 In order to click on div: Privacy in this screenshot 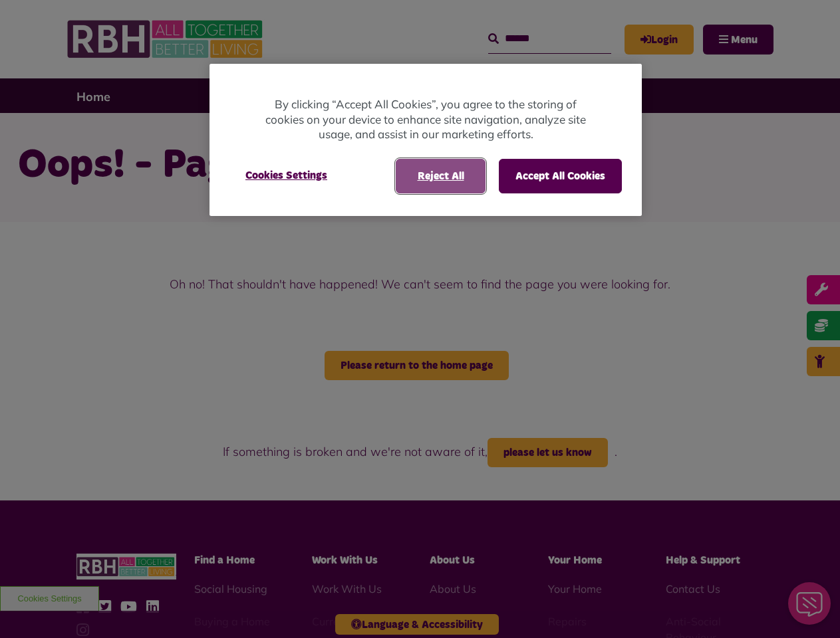, I will do `click(426, 139)`.